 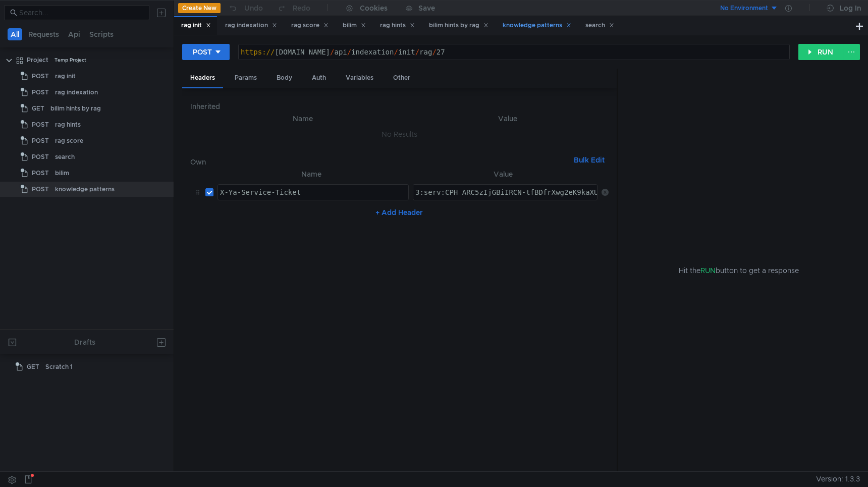 I want to click on div: Project, so click(x=37, y=60).